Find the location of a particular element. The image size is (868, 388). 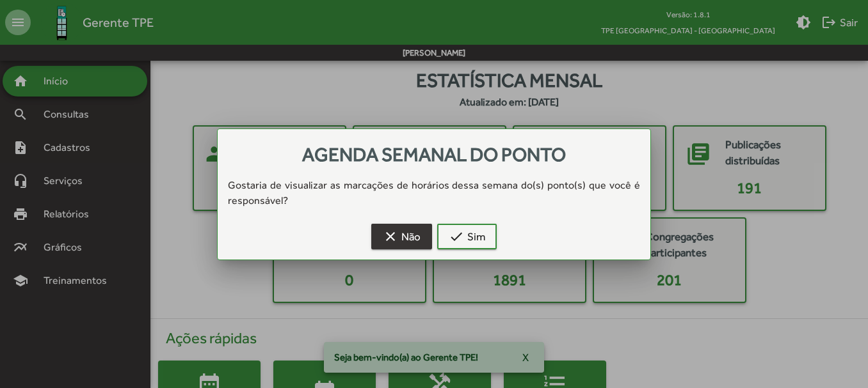

mat-icon: clear is located at coordinates (390, 237).